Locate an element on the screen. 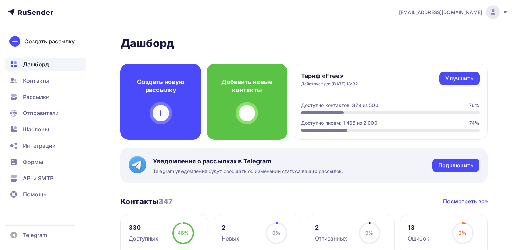 The image size is (516, 250). span: 46% is located at coordinates (183, 233).